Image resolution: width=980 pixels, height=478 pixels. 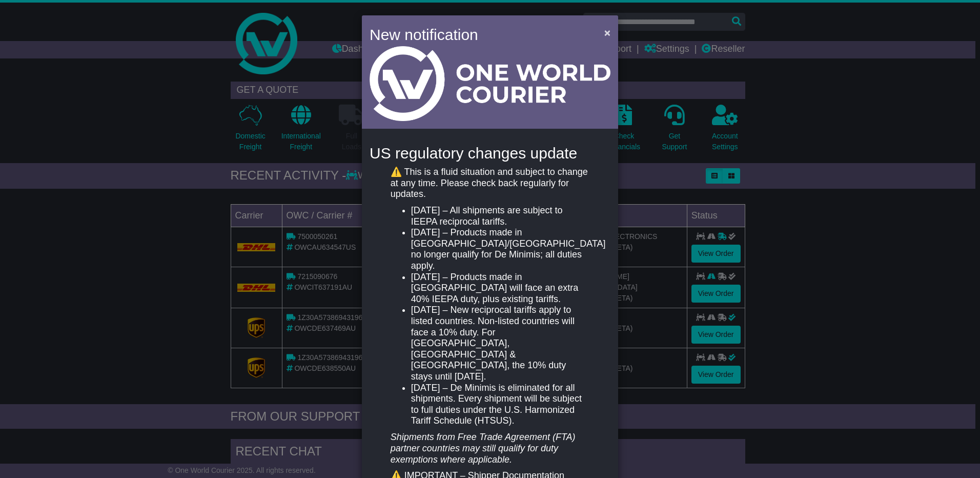 What do you see at coordinates (490, 84) in the screenshot?
I see `img: Light` at bounding box center [490, 84].